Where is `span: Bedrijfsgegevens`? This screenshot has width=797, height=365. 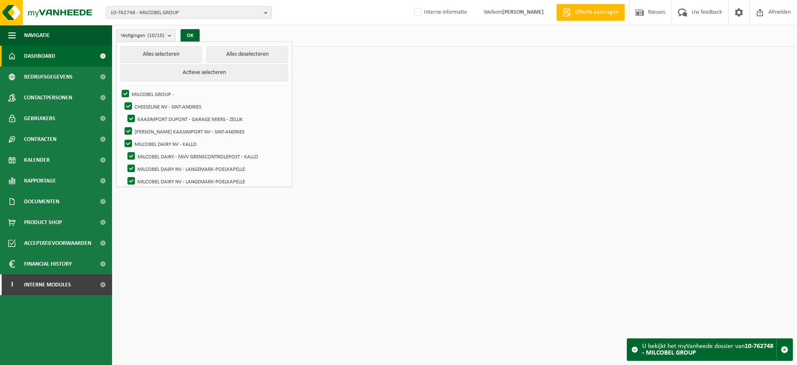
span: Bedrijfsgegevens is located at coordinates (48, 77).